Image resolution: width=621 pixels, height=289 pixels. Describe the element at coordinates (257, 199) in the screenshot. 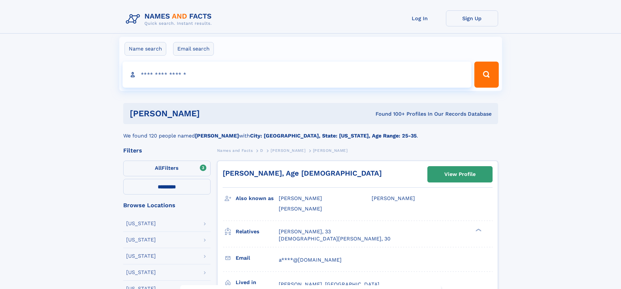

I see `h3: Also known as` at that location.